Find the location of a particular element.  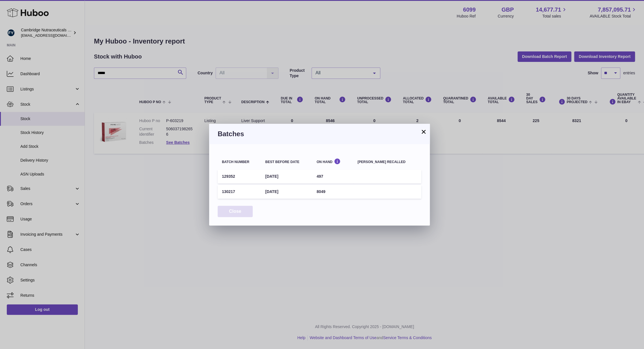

div: On Hand is located at coordinates (333, 161).